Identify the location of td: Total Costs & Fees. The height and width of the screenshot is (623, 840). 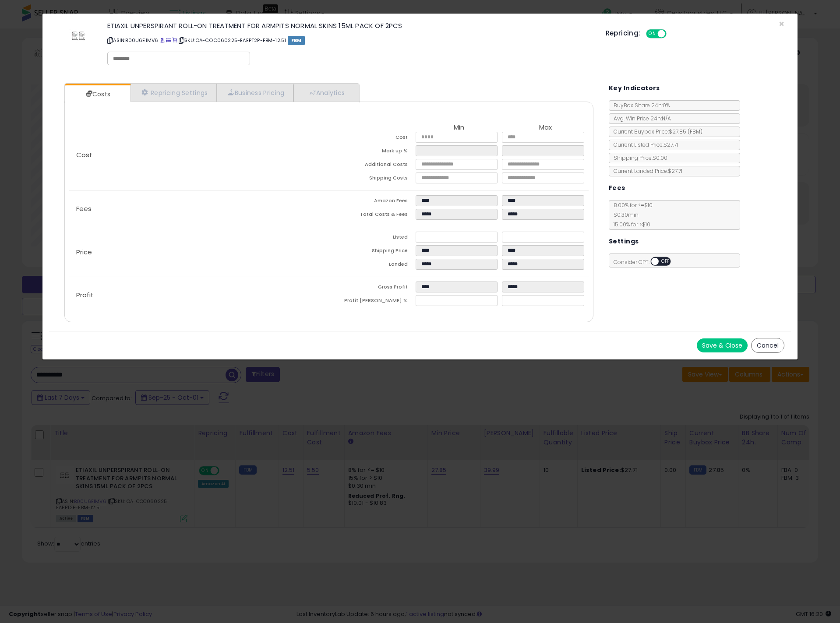
(372, 215).